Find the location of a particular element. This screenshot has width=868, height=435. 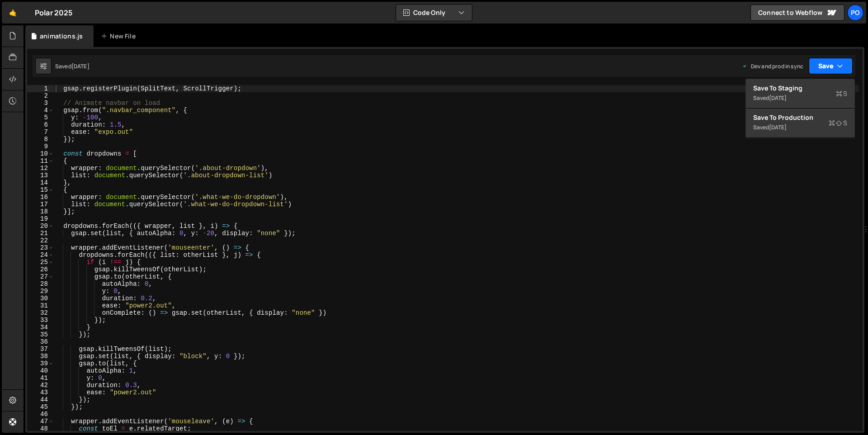

div: 25 is located at coordinates (40, 262).